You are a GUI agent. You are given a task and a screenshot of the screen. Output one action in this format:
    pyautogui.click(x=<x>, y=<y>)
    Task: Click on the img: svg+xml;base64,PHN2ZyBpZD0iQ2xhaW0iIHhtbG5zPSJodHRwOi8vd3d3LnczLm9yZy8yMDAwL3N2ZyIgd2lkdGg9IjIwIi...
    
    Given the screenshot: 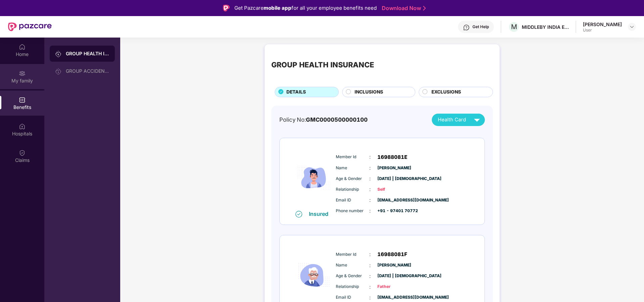 What is the action you would take?
    pyautogui.click(x=22, y=153)
    